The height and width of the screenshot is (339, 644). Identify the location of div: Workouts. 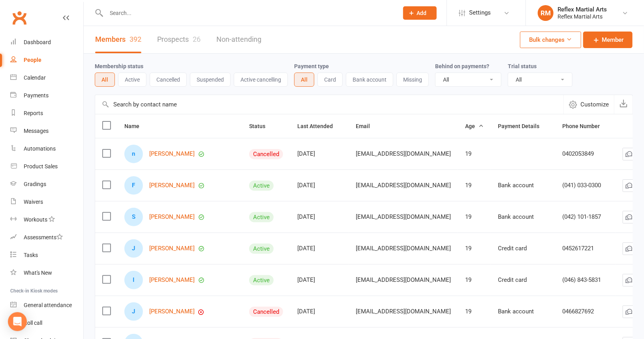
(36, 219).